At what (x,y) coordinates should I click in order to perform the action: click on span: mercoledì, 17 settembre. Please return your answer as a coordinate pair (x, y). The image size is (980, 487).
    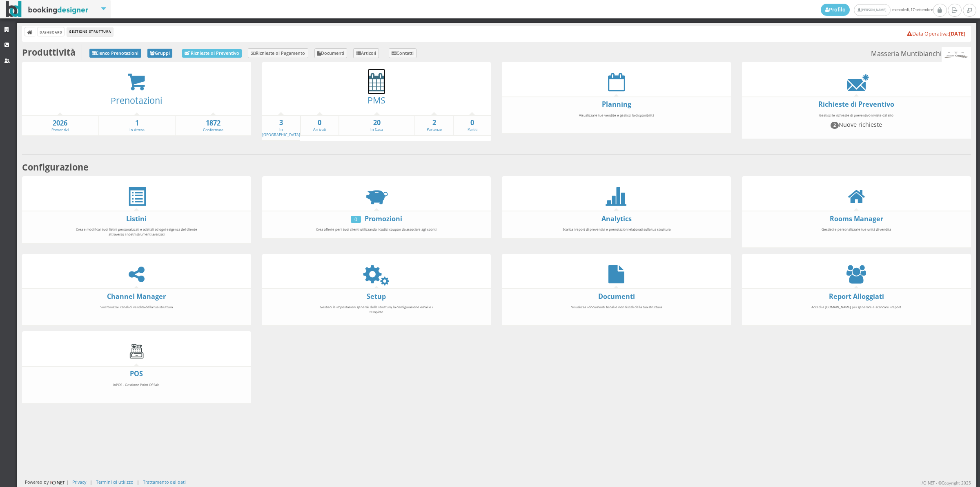
    Looking at the image, I should click on (877, 10).